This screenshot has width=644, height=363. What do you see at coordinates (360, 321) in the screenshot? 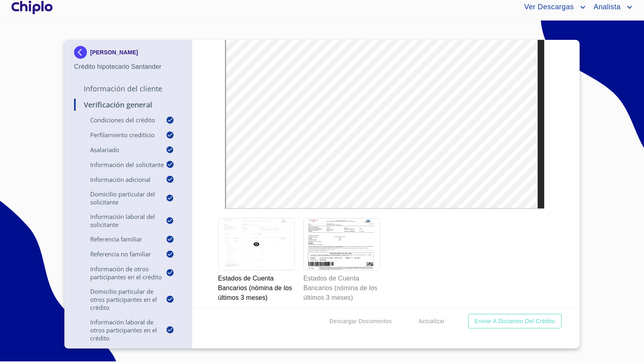
I see `span: Descargar Documentos` at bounding box center [360, 321].